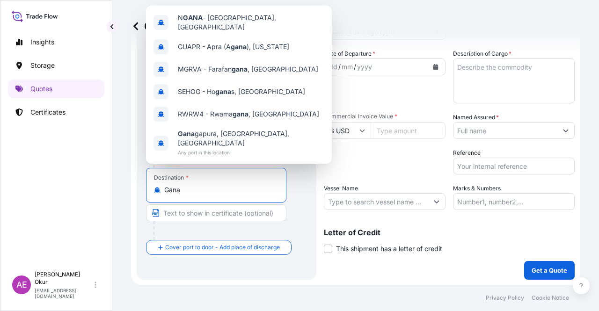  I want to click on b: GANA, so click(193, 17).